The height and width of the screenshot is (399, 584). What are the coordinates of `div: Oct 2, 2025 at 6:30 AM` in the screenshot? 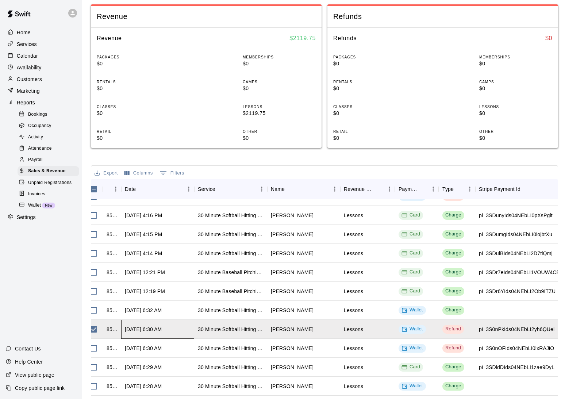 It's located at (143, 329).